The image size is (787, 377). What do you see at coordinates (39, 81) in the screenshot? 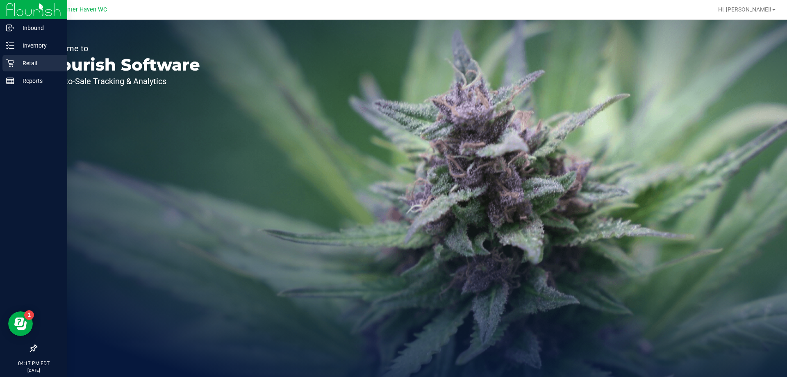
I see `p: Reports` at bounding box center [39, 81].